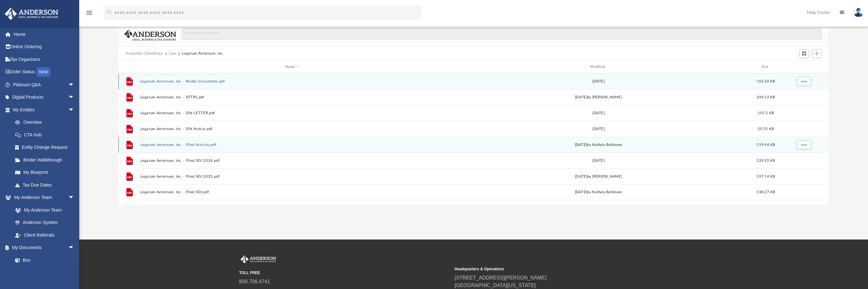 This screenshot has height=289, width=868. What do you see at coordinates (44, 72) in the screenshot?
I see `a: Order StatusNEW` at bounding box center [44, 72].